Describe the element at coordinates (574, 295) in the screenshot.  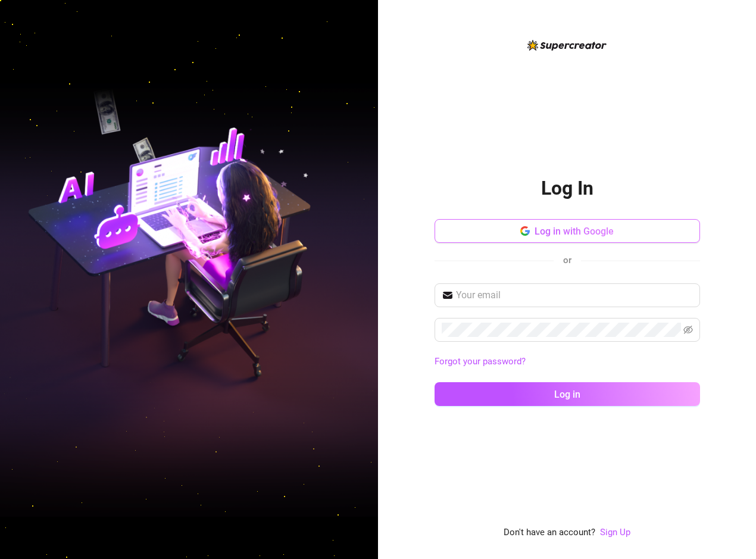
I see `input: Your email` at that location.